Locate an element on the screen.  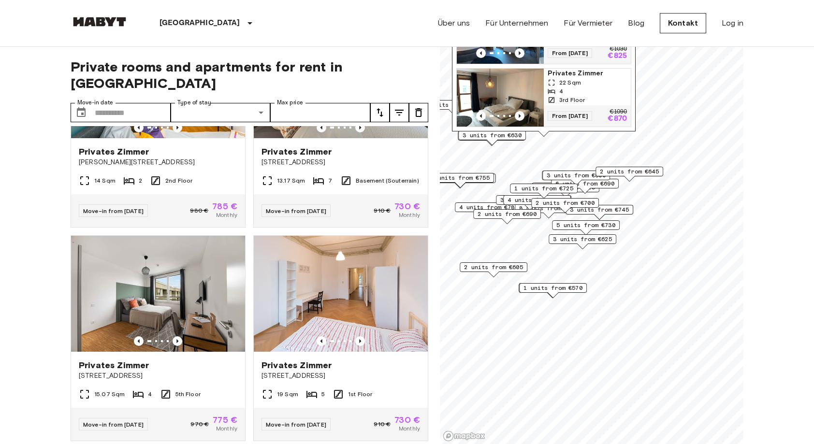
span: 3 units from €800 is located at coordinates (576, 175).